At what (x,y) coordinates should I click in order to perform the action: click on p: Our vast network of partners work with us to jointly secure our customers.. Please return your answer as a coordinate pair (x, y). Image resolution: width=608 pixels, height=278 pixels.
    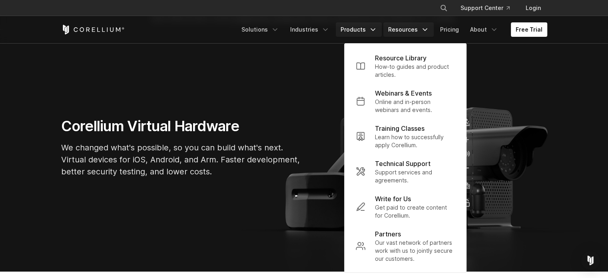
    Looking at the image, I should click on (415, 251).